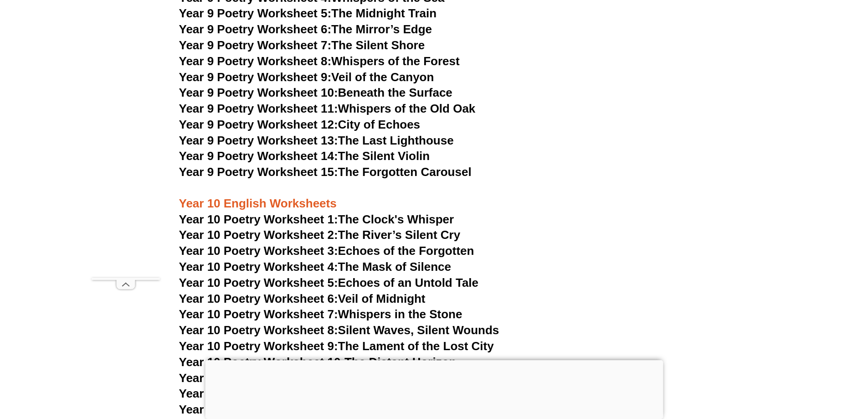  I want to click on span: Year 10 Poetry Worksheet 12:, so click(262, 394).